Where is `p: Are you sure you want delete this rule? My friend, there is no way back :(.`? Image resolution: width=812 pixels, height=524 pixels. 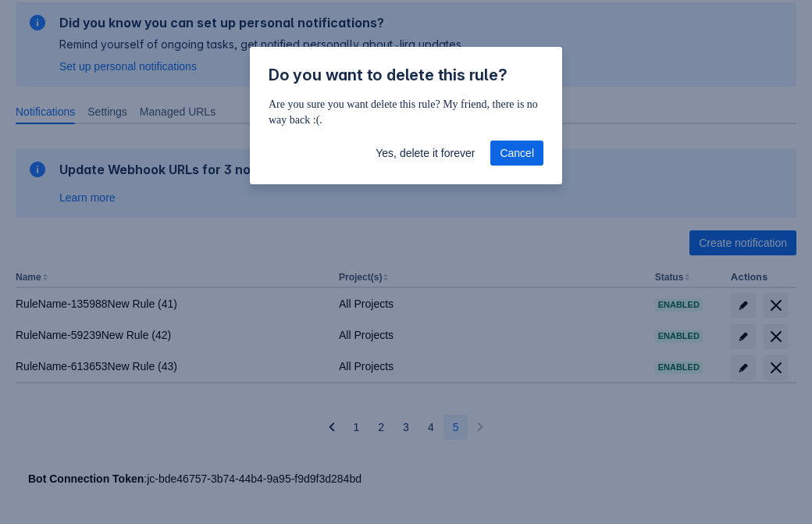 p: Are you sure you want delete this rule? My friend, there is no way back :(. is located at coordinates (406, 112).